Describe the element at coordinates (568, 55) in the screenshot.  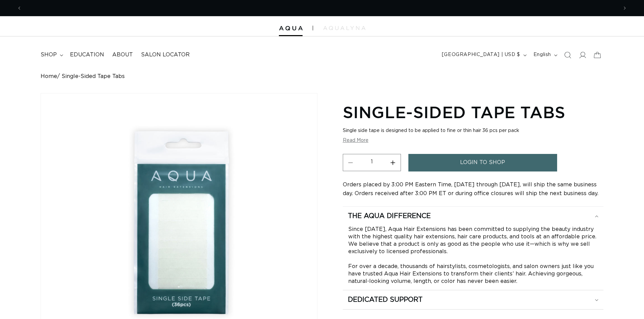
I see `summary: Search` at that location.